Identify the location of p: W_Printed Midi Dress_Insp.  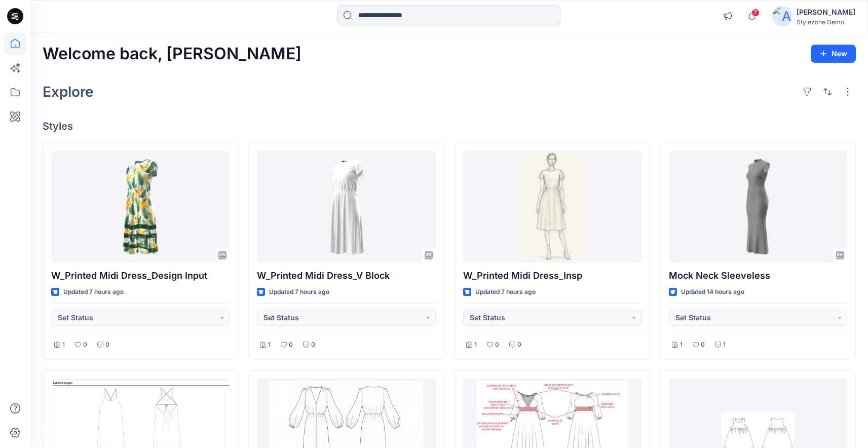
(552, 276).